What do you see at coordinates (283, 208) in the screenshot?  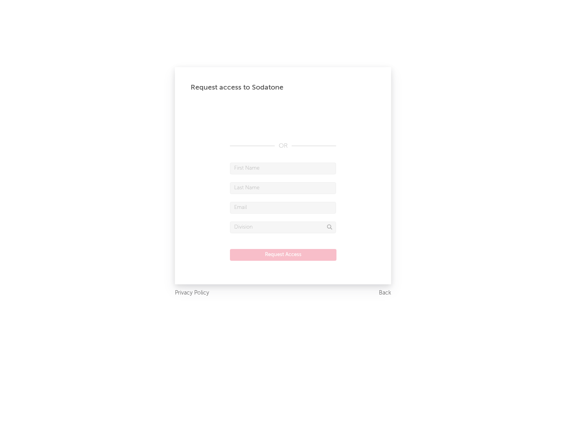 I see `input: Email` at bounding box center [283, 208].